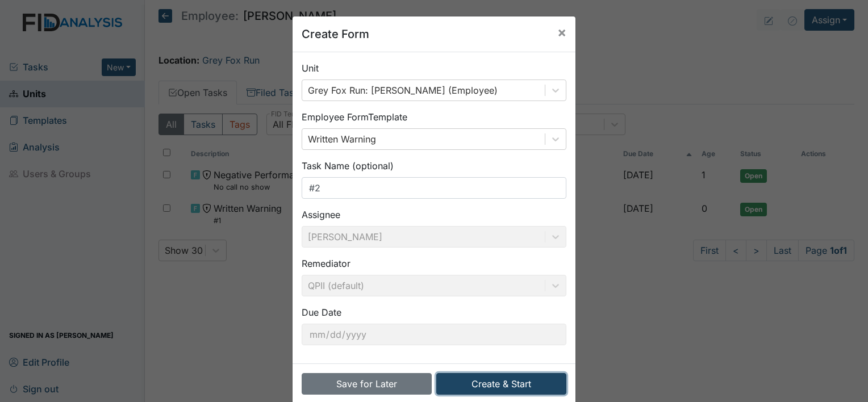  I want to click on label: Assignee, so click(321, 215).